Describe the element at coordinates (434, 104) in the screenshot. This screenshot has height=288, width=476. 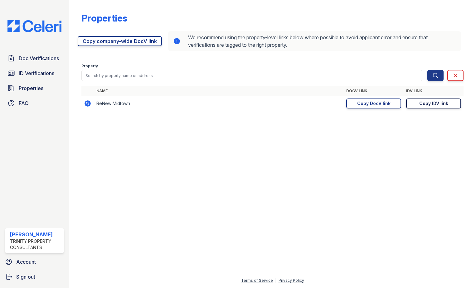
I see `div: Copy IDV link` at that location.